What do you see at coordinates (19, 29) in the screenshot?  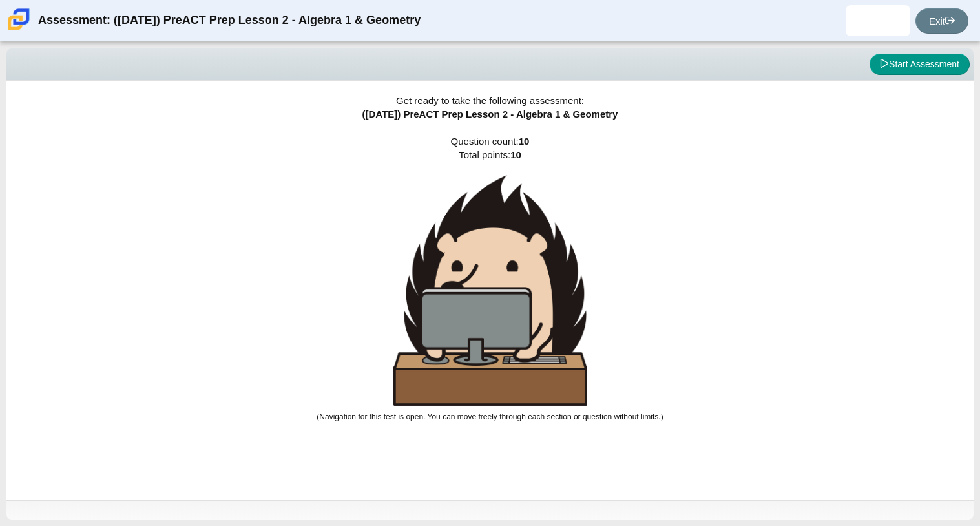 I see `a: Carmen School of Science & Technology` at bounding box center [19, 29].